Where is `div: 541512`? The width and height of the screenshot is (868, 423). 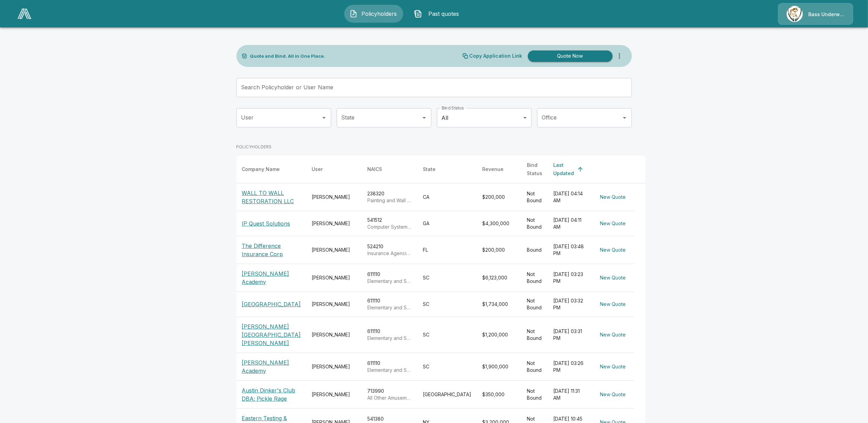
div: 541512 is located at coordinates (390, 224).